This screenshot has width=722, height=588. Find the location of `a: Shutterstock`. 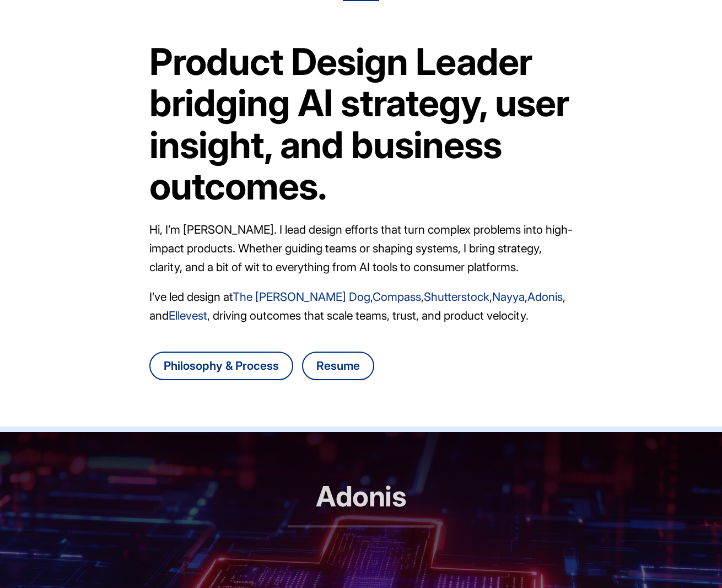

a: Shutterstock is located at coordinates (456, 297).